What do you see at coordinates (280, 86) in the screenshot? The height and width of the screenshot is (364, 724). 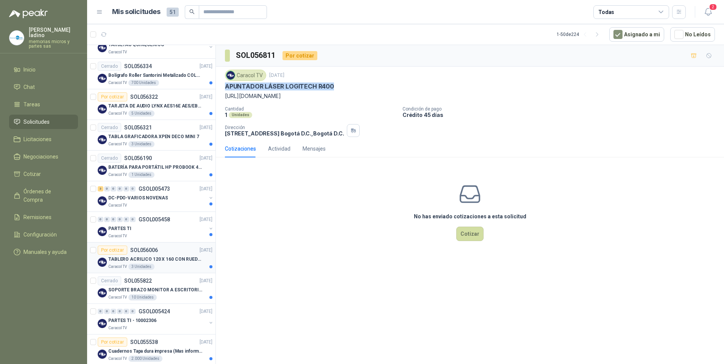 I see `p: APUNTADOR LÁSER LOGITECH R400` at bounding box center [280, 86].